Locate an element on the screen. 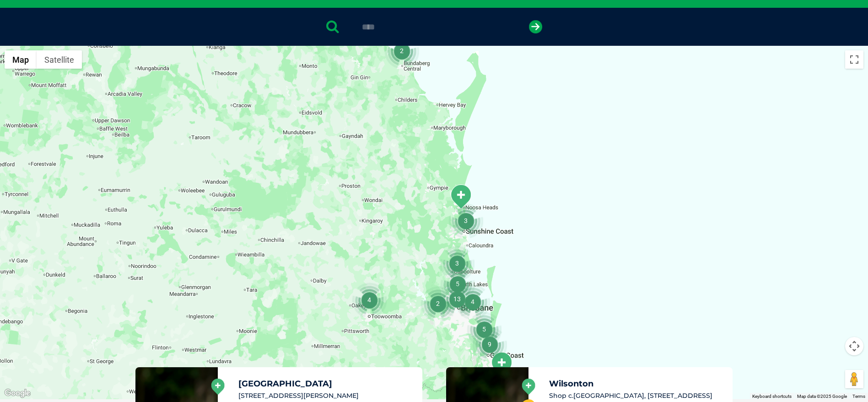 Image resolution: width=868 pixels, height=402 pixels. button: Drag Pegman onto the map to open Street View is located at coordinates (854, 379).